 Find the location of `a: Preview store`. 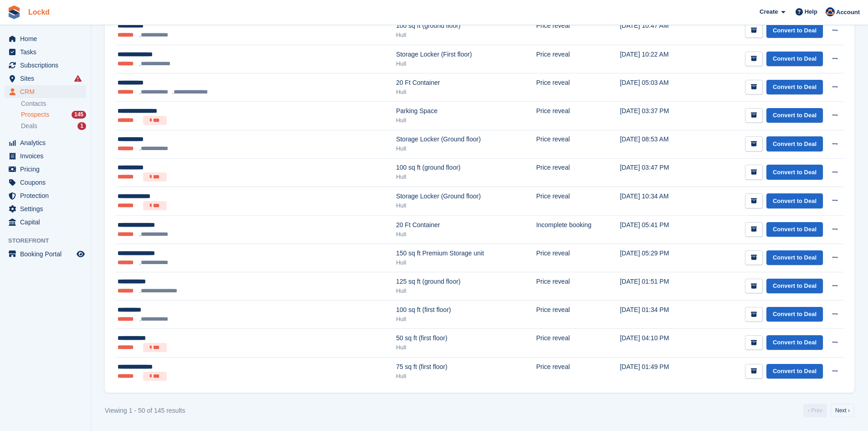

a: Preview store is located at coordinates (81, 254).